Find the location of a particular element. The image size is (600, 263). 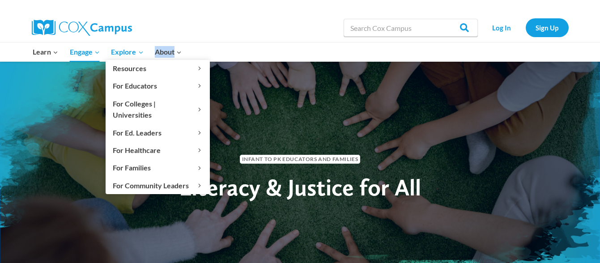

nav: Secondary Navigation is located at coordinates (526, 27).